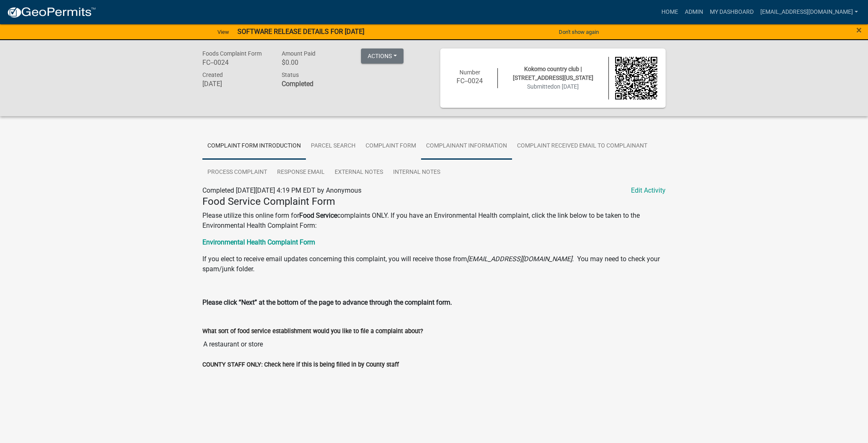 This screenshot has width=868, height=443. I want to click on a: External Notes, so click(359, 172).